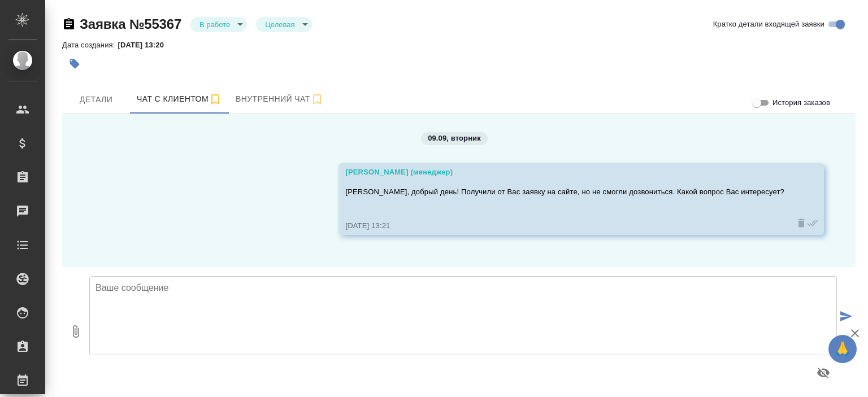 This screenshot has width=868, height=397. Describe the element at coordinates (179, 99) in the screenshot. I see `span: Чат с клиентом` at that location.